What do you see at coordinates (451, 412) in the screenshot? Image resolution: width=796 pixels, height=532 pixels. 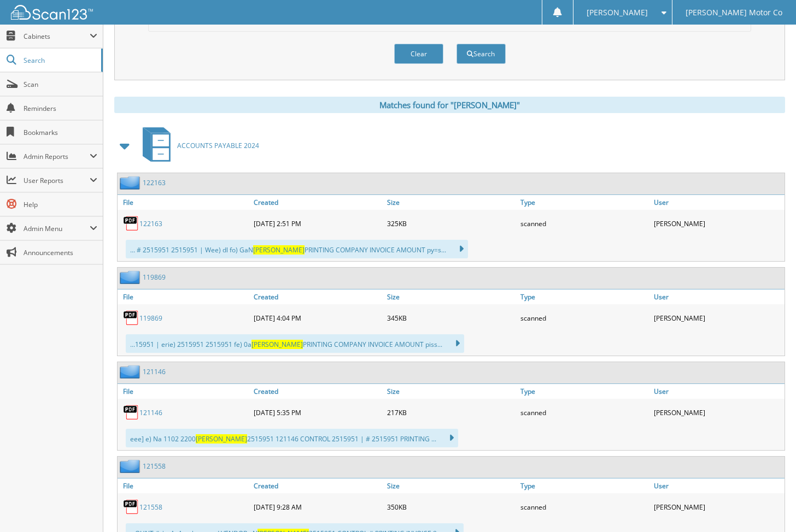 I see `div: 217KB` at bounding box center [451, 412].